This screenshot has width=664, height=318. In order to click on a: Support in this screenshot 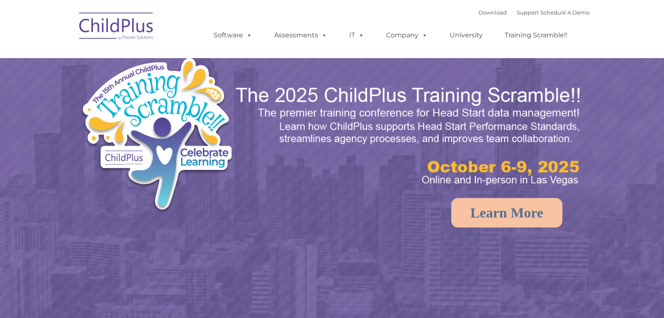, I will do `click(528, 12)`.